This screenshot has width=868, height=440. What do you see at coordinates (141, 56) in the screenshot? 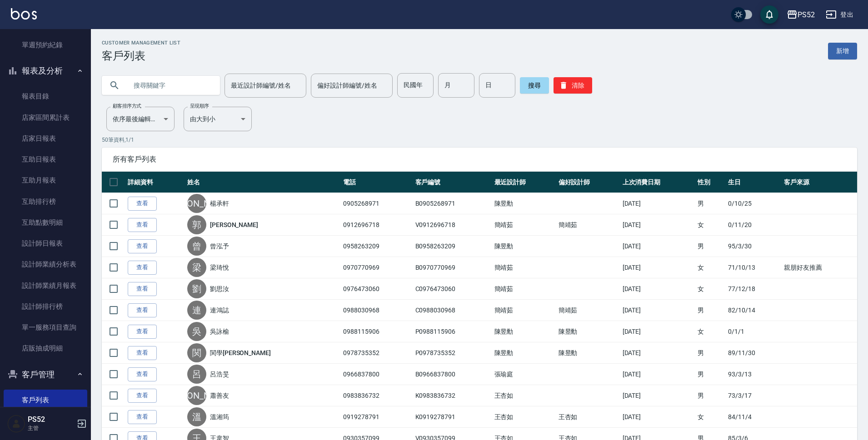
I see `h3: 客戶列表` at bounding box center [141, 56].